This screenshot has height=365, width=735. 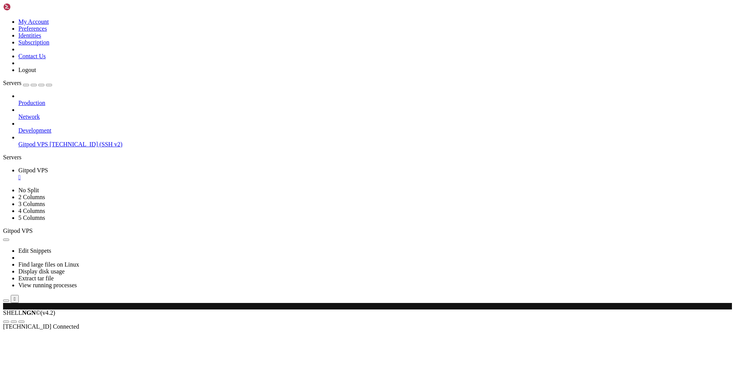 What do you see at coordinates (25, 7) in the screenshot?
I see `img: Shellngn` at bounding box center [25, 7].